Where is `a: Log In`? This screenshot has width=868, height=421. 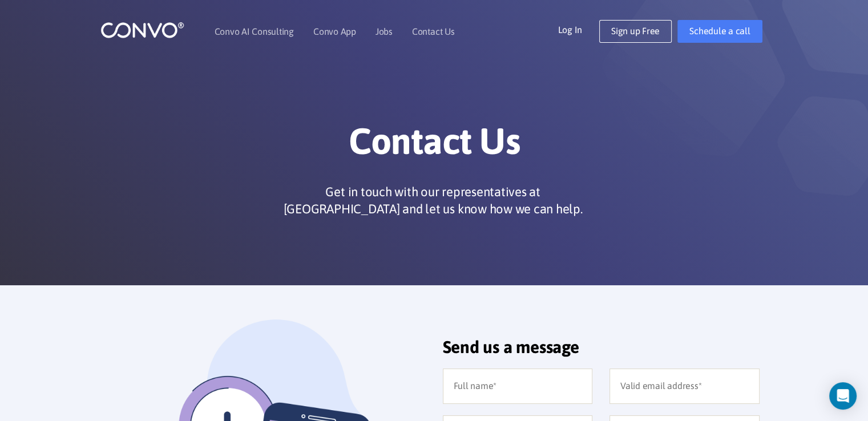
a: Log In is located at coordinates (578, 29).